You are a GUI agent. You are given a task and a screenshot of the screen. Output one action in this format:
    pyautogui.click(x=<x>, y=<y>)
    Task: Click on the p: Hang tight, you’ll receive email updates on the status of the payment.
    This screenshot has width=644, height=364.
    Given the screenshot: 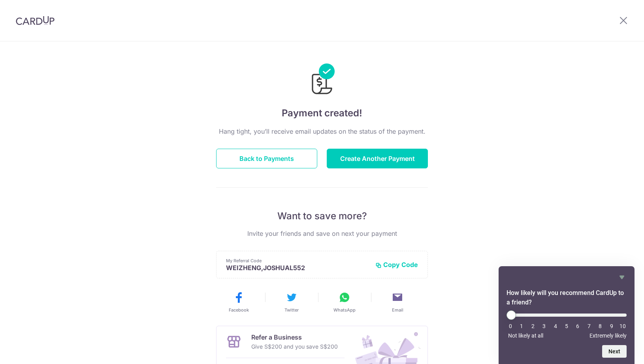 What is the action you would take?
    pyautogui.click(x=322, y=132)
    